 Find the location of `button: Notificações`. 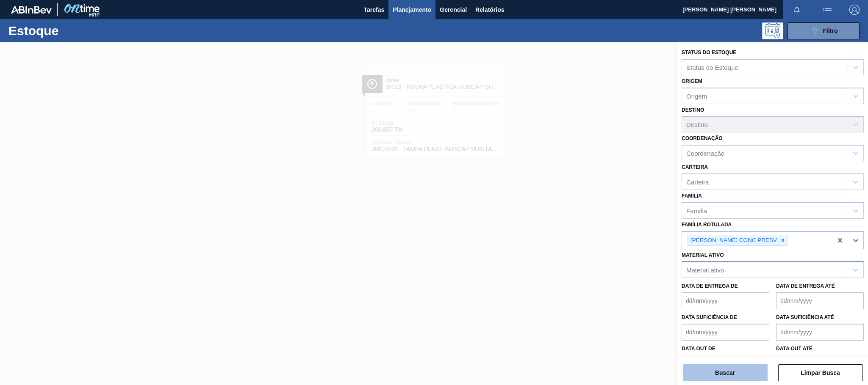

button: Notificações is located at coordinates (797, 10).